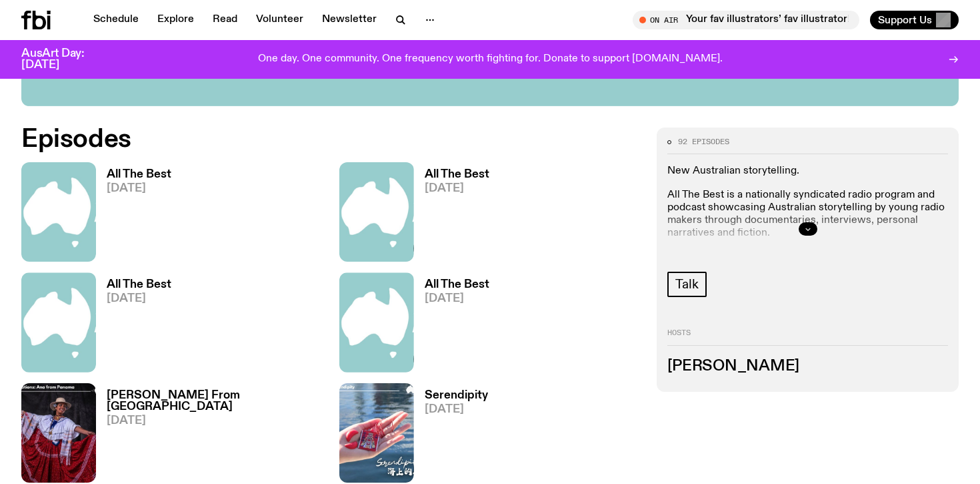  Describe the element at coordinates (349, 20) in the screenshot. I see `a: Newsletter` at that location.